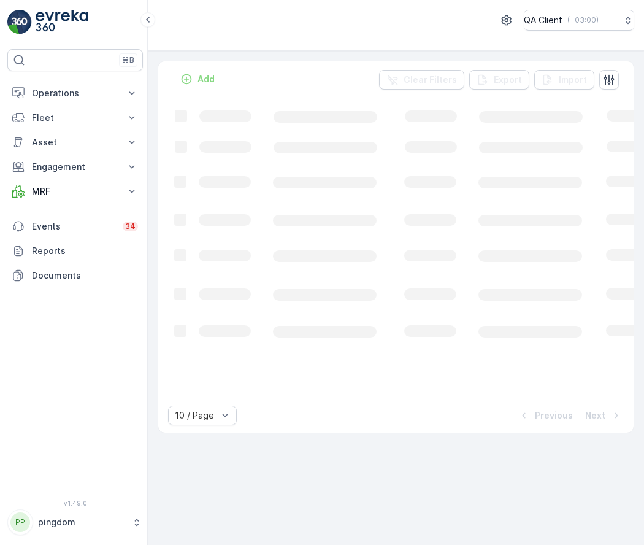 This screenshot has height=545, width=644. I want to click on p: Events, so click(74, 226).